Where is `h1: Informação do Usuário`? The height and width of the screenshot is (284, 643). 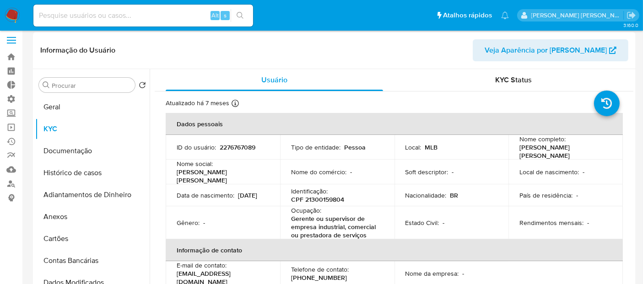
h1: Informação do Usuário is located at coordinates (78, 50).